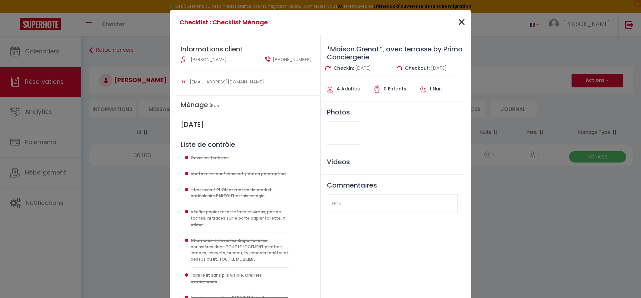 Image resolution: width=641 pixels, height=298 pixels. What do you see at coordinates (462, 22) in the screenshot?
I see `button: Close` at bounding box center [462, 22].